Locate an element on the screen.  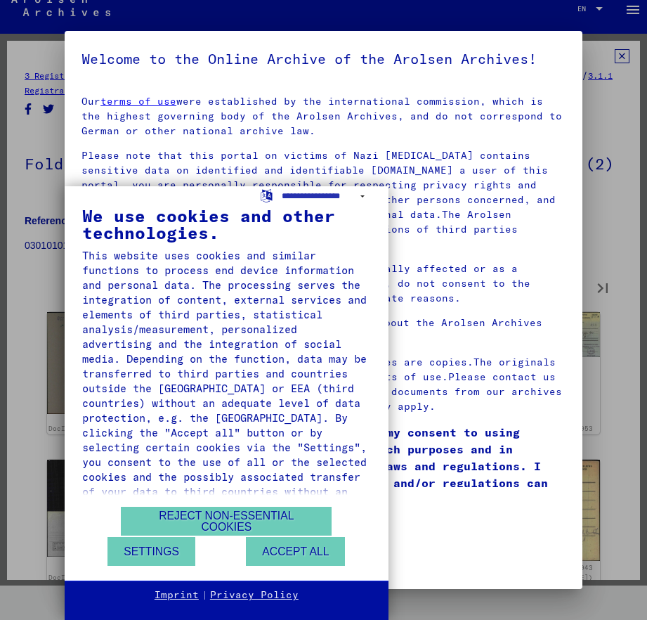
button: Settings is located at coordinates (151, 551).